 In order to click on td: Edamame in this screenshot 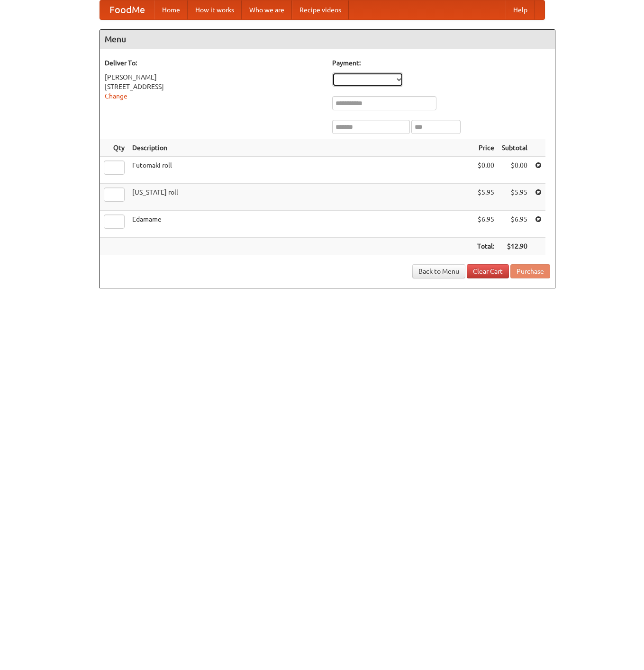, I will do `click(301, 224)`.